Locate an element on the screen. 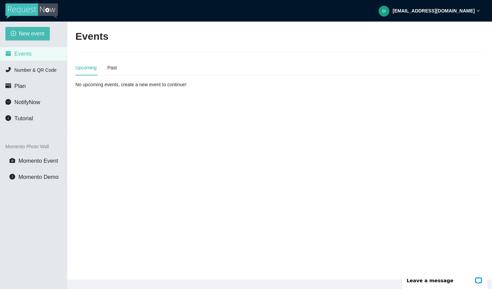 The width and height of the screenshot is (492, 289). span: phone is located at coordinates (8, 69).